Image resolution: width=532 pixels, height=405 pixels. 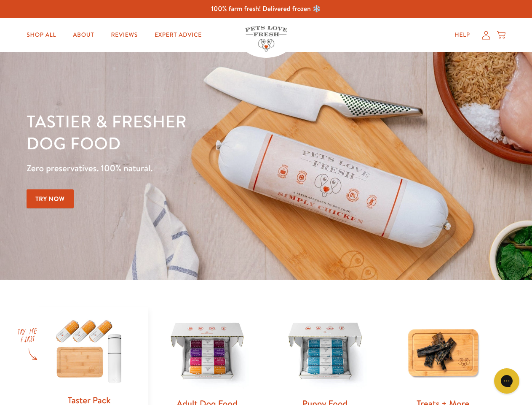 What do you see at coordinates (41, 35) in the screenshot?
I see `a: Shop All` at bounding box center [41, 35].